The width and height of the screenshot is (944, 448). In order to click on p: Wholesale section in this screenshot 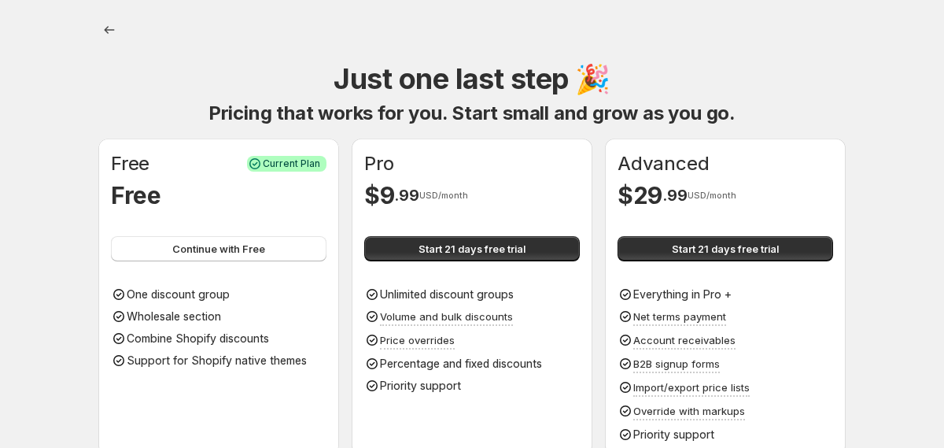, I will do `click(174, 316)`.